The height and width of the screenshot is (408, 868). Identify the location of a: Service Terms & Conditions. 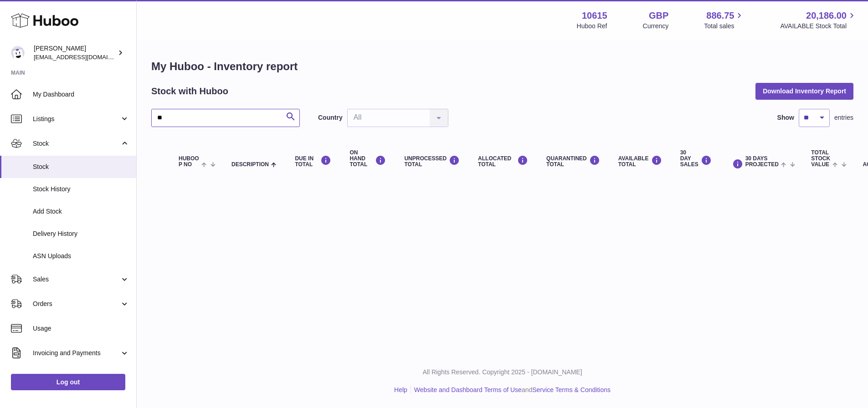
(572, 390).